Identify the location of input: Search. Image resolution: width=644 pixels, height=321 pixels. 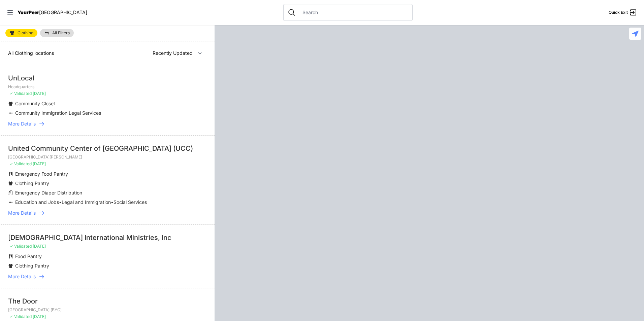
(353, 13).